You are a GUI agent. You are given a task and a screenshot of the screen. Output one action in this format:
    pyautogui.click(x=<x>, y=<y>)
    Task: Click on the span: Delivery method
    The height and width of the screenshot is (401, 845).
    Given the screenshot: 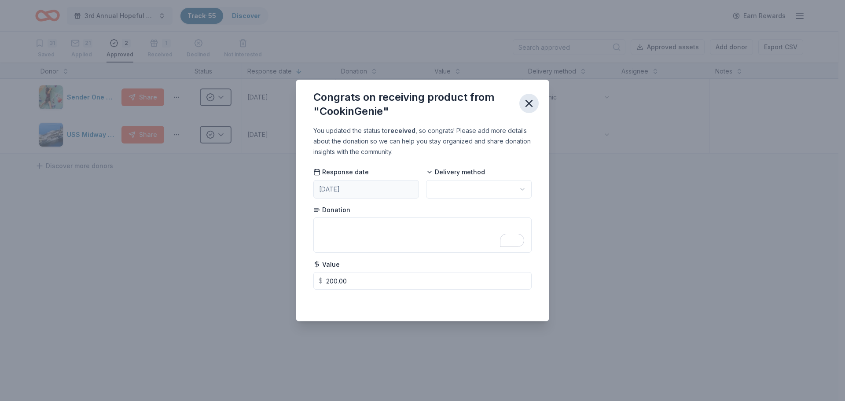 What is the action you would take?
    pyautogui.click(x=455, y=172)
    